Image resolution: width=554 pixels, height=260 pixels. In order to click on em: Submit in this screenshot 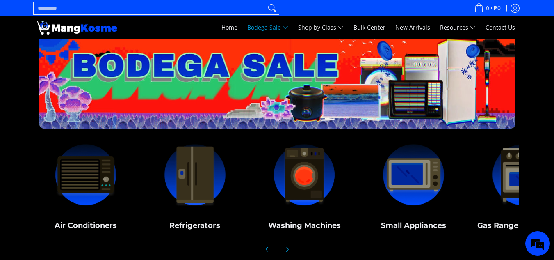, I will do `click(134, 207)`.